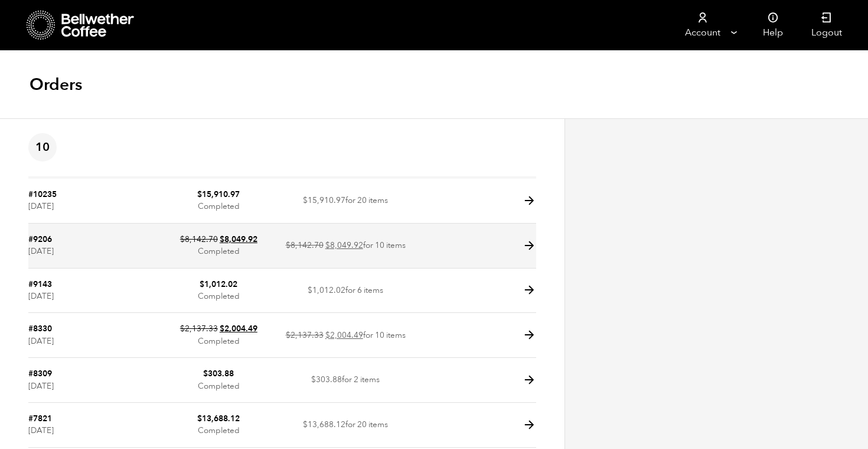 This screenshot has width=868, height=449. I want to click on td: for 6 items, so click(345, 291).